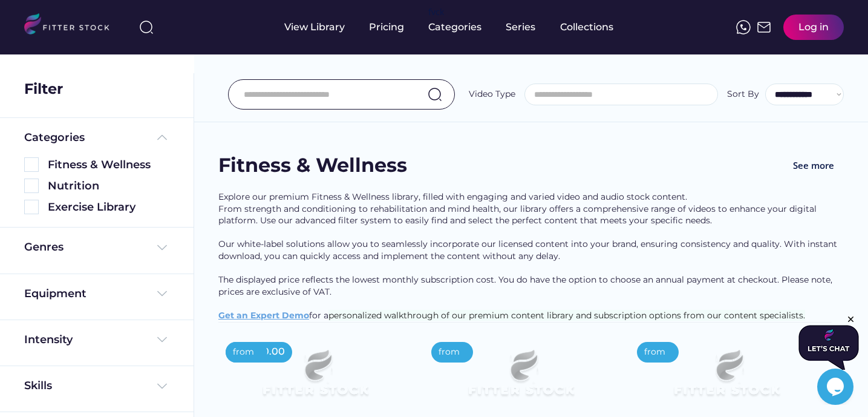 The width and height of the screenshot is (868, 417). I want to click on button: See more, so click(814, 165).